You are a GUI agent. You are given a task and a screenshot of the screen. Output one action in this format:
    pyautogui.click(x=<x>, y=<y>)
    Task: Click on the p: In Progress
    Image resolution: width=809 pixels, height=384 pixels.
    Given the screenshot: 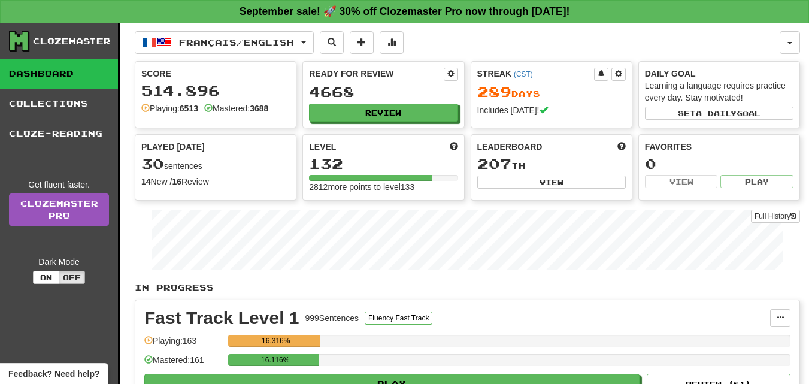 What is the action you would take?
    pyautogui.click(x=467, y=287)
    